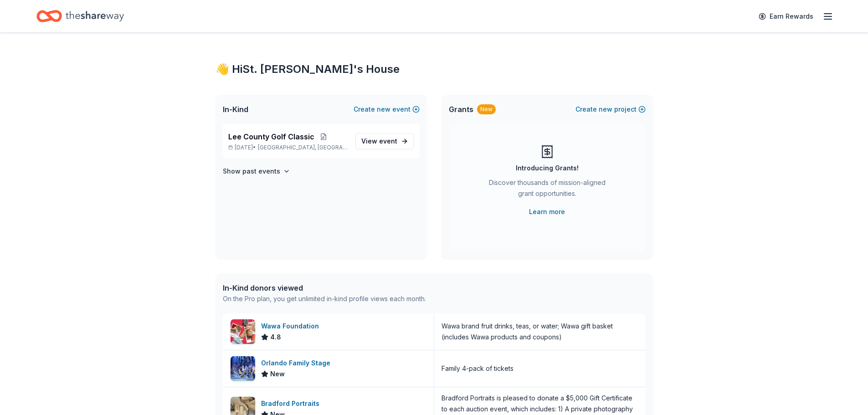 The width and height of the screenshot is (868, 415). Describe the element at coordinates (486, 109) in the screenshot. I see `div: New` at that location.